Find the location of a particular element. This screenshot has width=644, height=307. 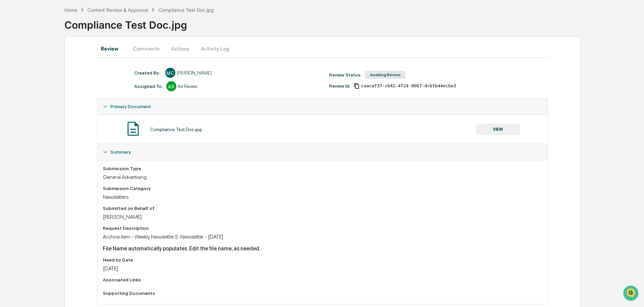

button: Actions is located at coordinates (180, 49).